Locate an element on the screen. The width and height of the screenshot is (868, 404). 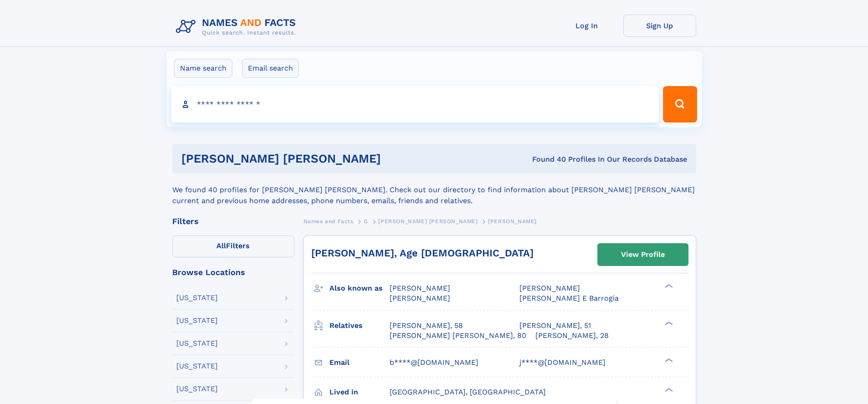
a: Names and Facts is located at coordinates (328, 221).